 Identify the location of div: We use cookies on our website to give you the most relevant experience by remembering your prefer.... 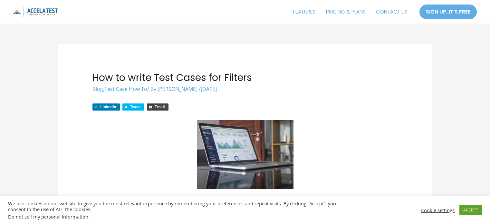
(174, 210).